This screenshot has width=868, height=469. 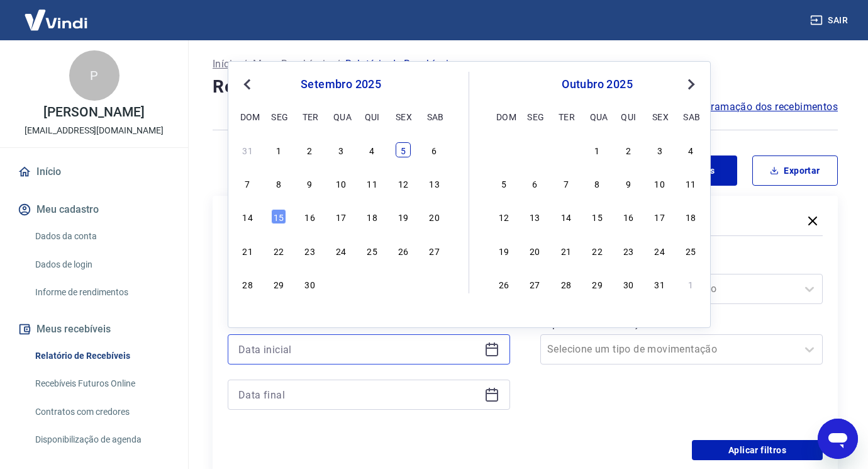 What do you see at coordinates (101, 264) in the screenshot?
I see `a: Dados de login` at bounding box center [101, 264].